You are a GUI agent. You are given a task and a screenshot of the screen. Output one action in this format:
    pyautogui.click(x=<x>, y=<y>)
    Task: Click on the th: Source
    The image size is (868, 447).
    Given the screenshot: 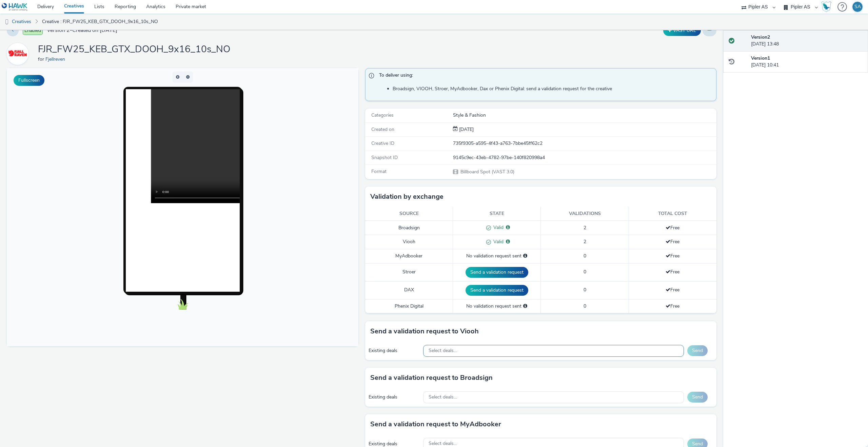 What is the action you would take?
    pyautogui.click(x=409, y=214)
    